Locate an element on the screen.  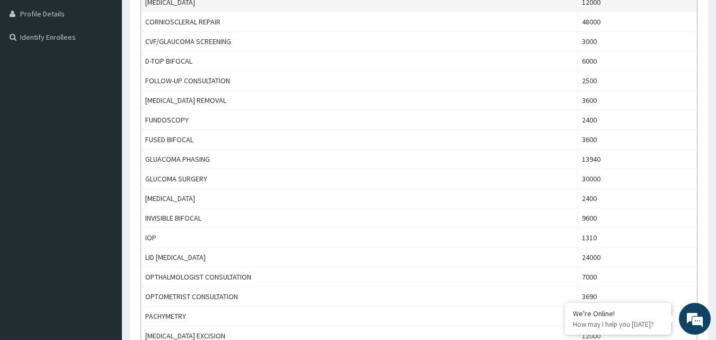
td: 1310 is located at coordinates (637, 237).